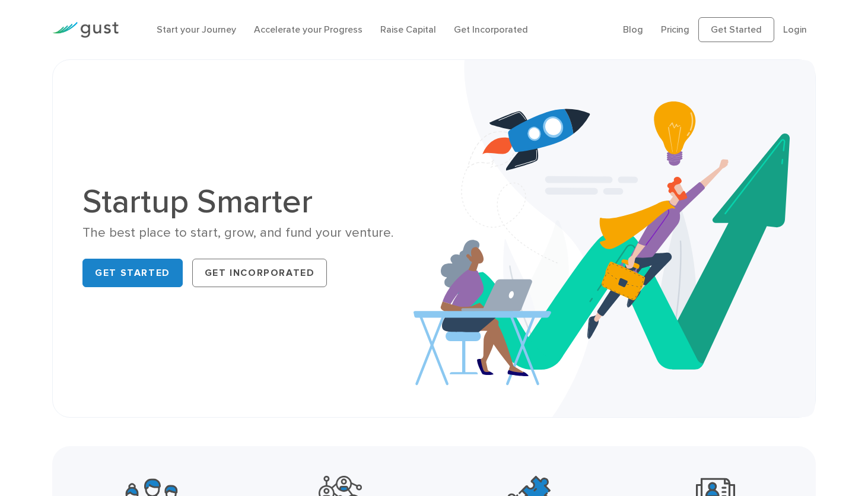 The image size is (868, 496). Describe the element at coordinates (254, 233) in the screenshot. I see `div: The best place to start, grow, and fund your venture.` at that location.